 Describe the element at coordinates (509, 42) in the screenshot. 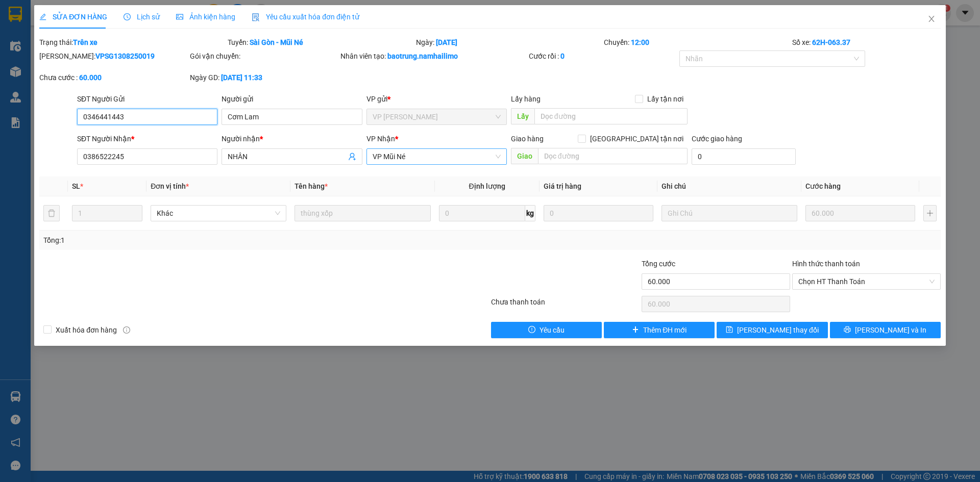

I see `div: Ngày:` at that location.